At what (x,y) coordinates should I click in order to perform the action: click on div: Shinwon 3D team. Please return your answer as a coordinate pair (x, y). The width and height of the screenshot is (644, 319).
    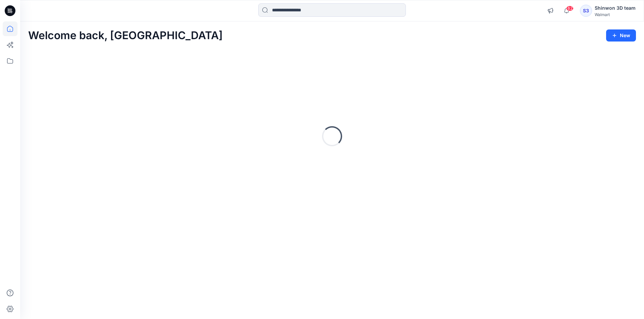
    Looking at the image, I should click on (615, 8).